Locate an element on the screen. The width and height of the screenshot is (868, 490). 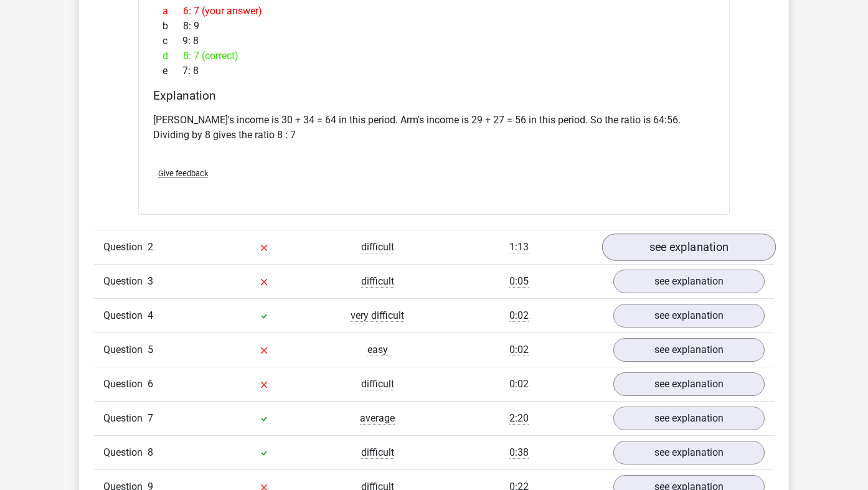
span: 5 is located at coordinates (150, 349).